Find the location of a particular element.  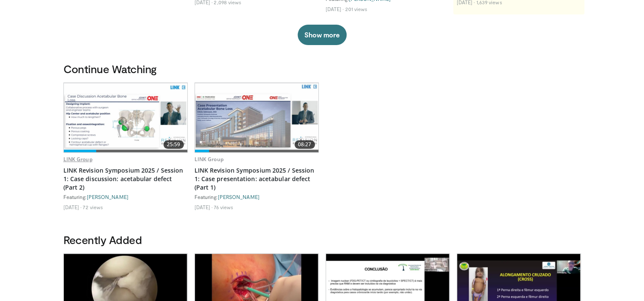

a: LINK Revision Symposium 2025 / Session 1: Case discussion: acetabular defect (Part 2) is located at coordinates (125, 179).